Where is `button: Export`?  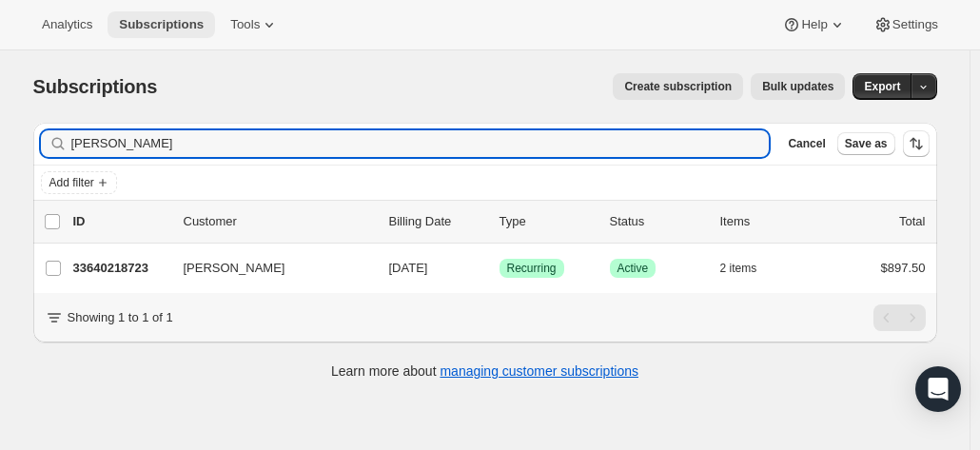
button: Export is located at coordinates (882, 87).